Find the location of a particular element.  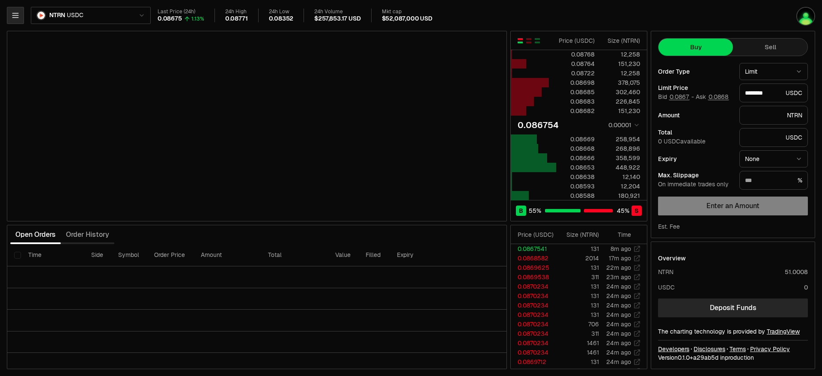

span: a29ab5d467ab41facbc8525408a7f2a7cb5dc091 is located at coordinates (706, 358).